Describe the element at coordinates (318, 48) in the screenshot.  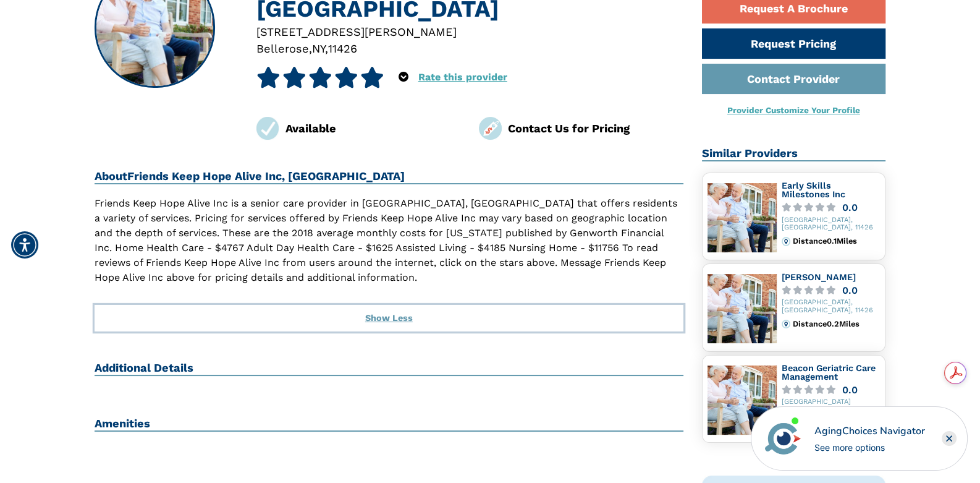
I see `span: NY` at that location.